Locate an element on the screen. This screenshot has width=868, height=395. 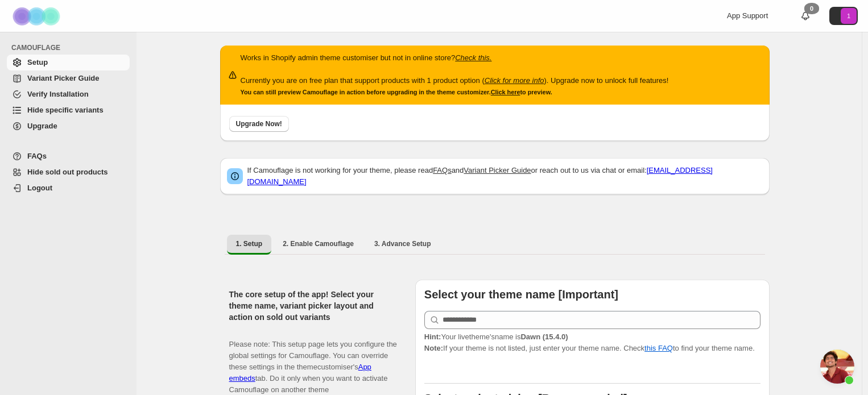
span: Upgrade is located at coordinates (42, 126).